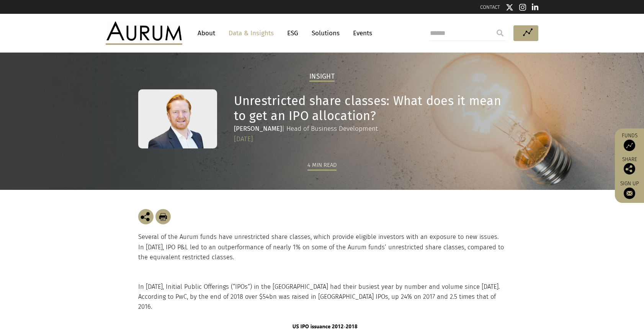 This screenshot has height=331, width=644. What do you see at coordinates (523, 7) in the screenshot?
I see `img: Instagram icon` at bounding box center [523, 7].